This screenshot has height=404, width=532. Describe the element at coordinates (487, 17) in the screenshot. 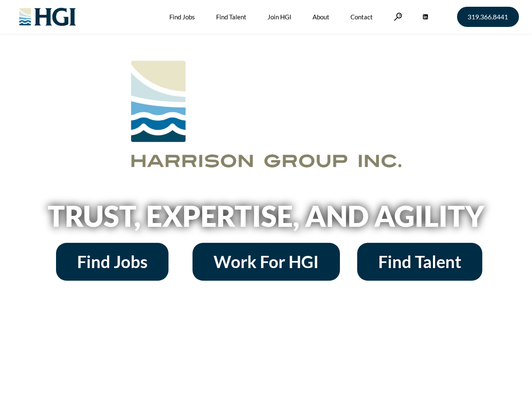

I see `span: 319.366.8441` at that location.